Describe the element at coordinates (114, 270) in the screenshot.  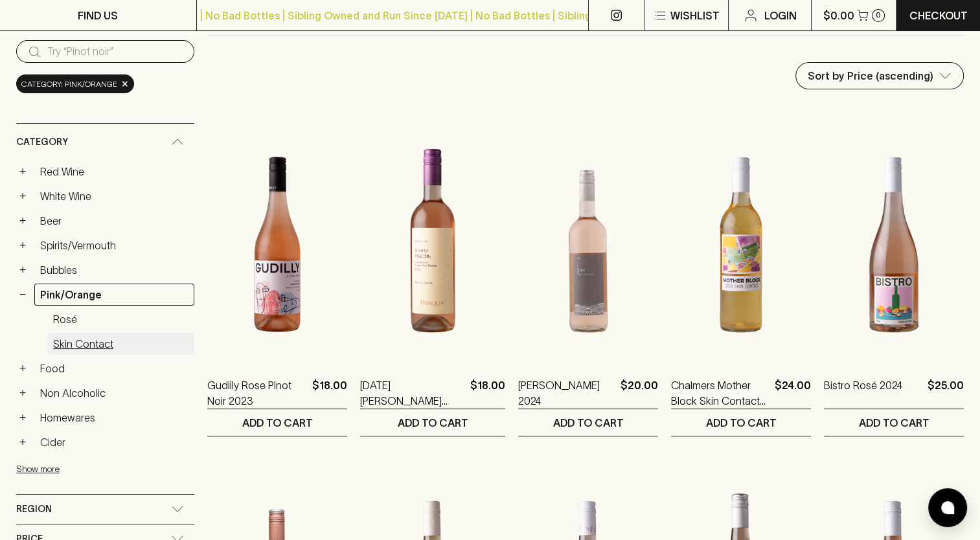
I see `a: Bubbles` at that location.